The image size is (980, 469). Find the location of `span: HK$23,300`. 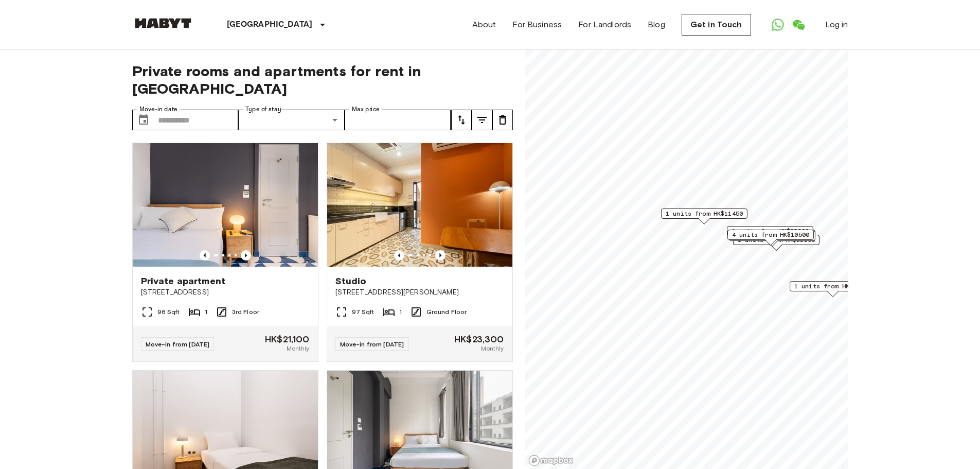

span: HK$23,300 is located at coordinates (479, 339).